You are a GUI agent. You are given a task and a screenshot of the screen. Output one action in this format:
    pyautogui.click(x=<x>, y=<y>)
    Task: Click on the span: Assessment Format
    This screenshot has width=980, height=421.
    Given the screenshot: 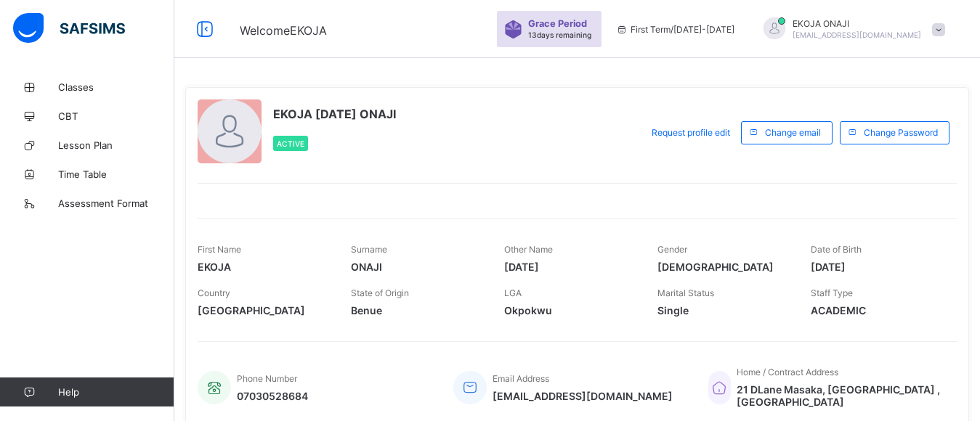 What is the action you would take?
    pyautogui.click(x=116, y=203)
    